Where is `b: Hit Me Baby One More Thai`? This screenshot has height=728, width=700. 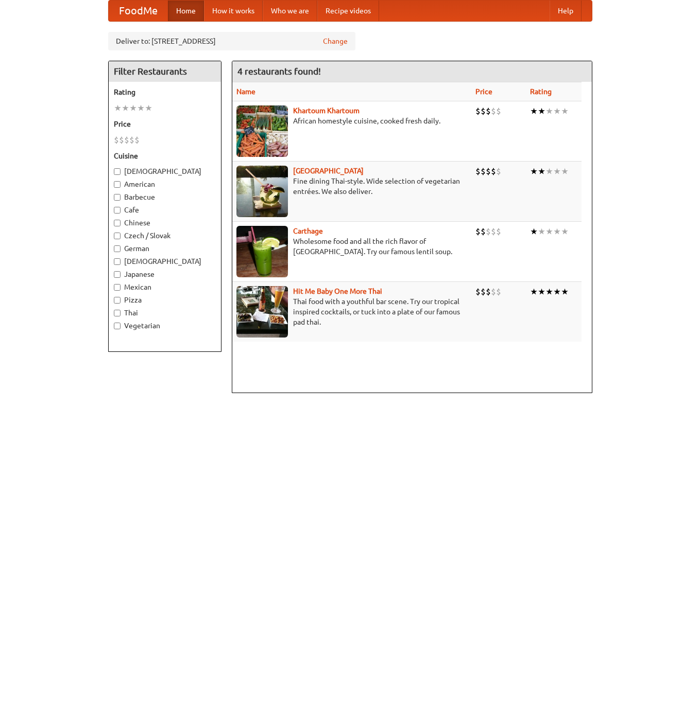 b: Hit Me Baby One More Thai is located at coordinates (337, 291).